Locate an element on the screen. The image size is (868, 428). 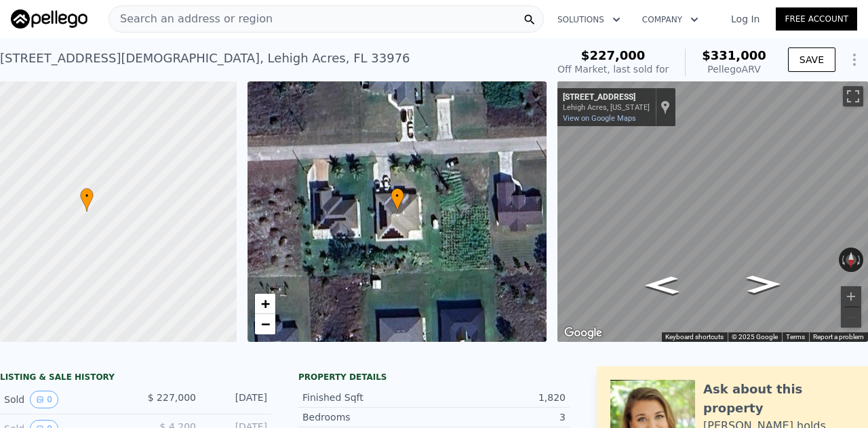
button: Keyboard shortcuts is located at coordinates (695, 337).